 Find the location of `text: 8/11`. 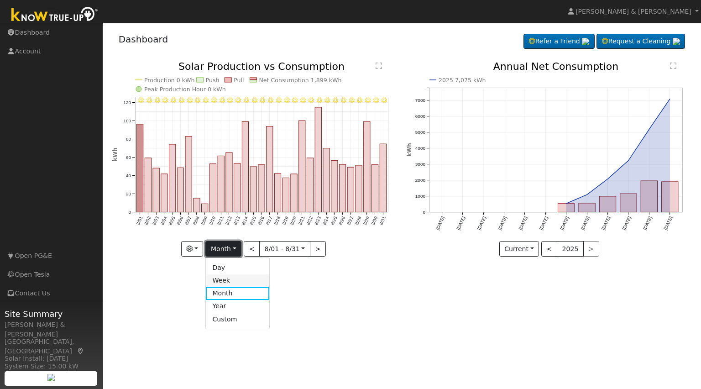

text: 8/11 is located at coordinates (220, 220).